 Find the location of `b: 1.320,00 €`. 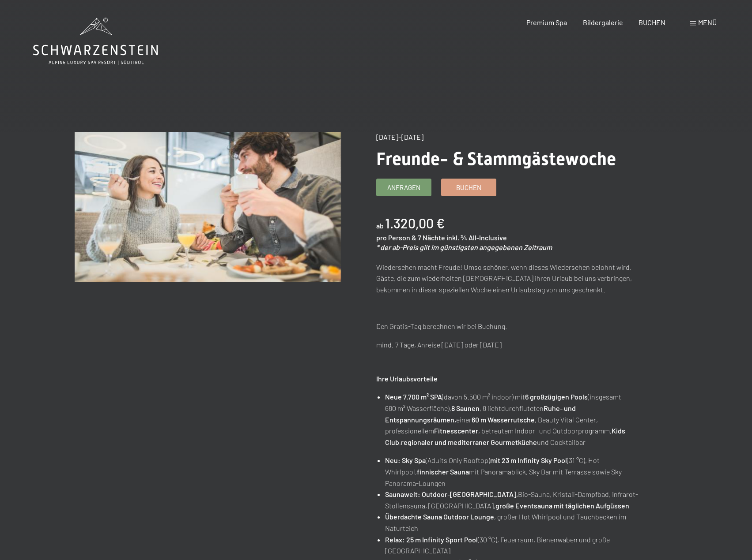

b: 1.320,00 € is located at coordinates (414, 223).